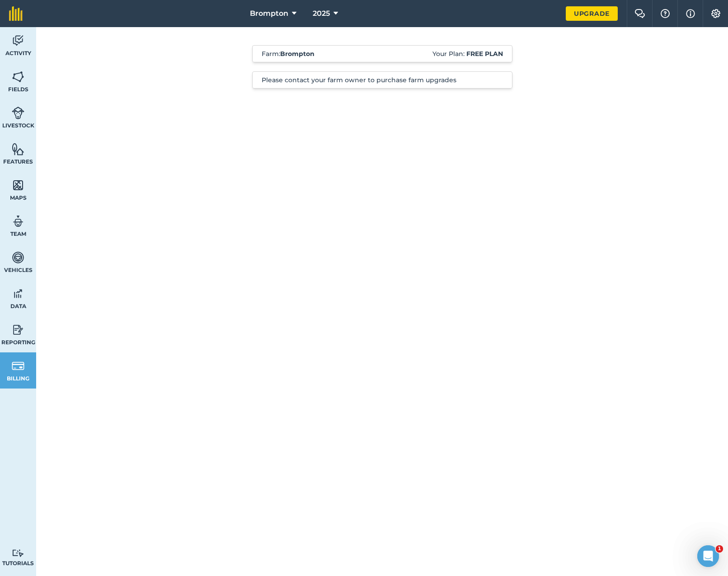 This screenshot has height=576, width=728. I want to click on span: 2025, so click(321, 14).